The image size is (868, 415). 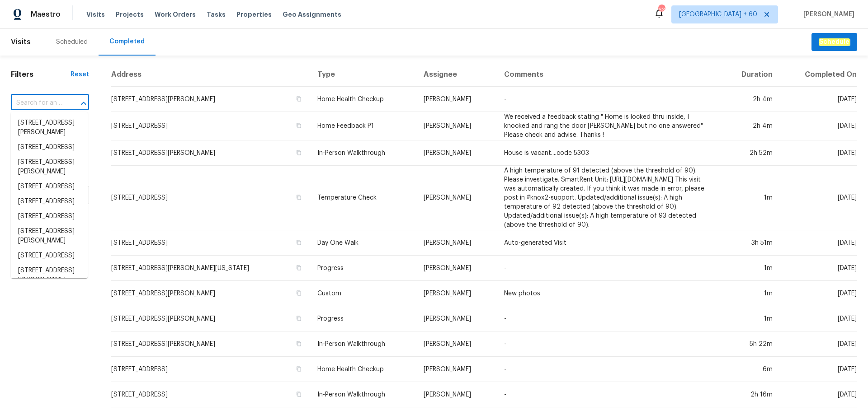 I want to click on td: 6m, so click(x=750, y=369).